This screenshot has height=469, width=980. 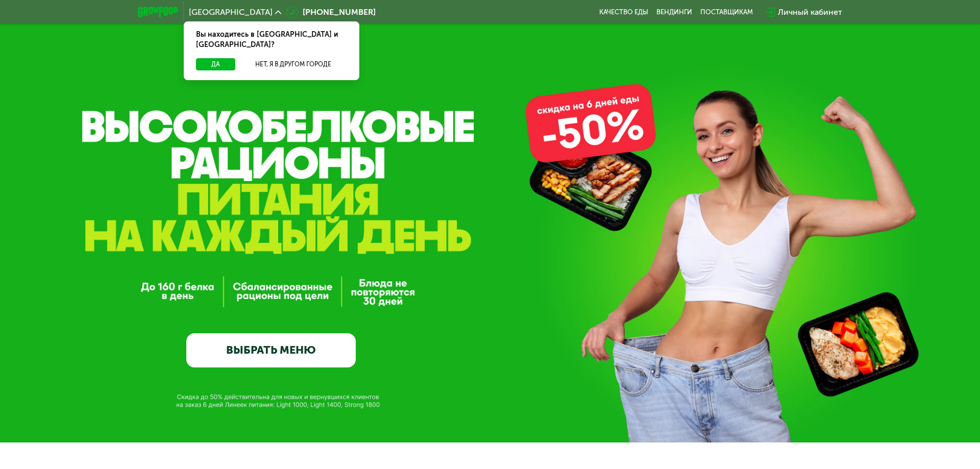 I want to click on button: Нет, я в другом городе, so click(x=293, y=64).